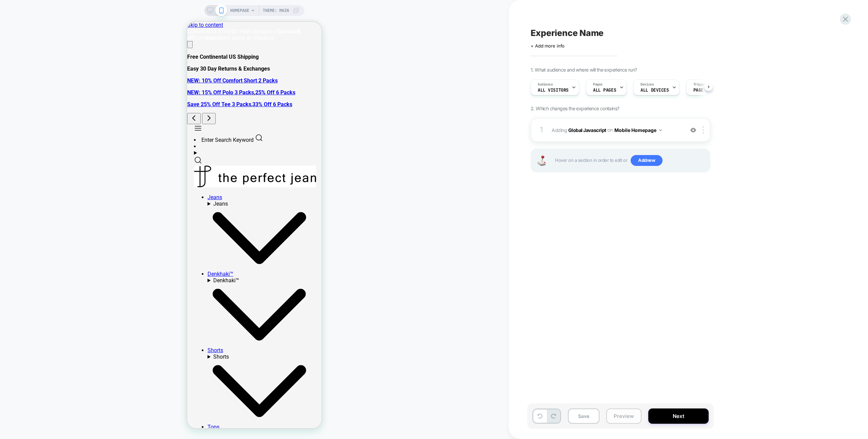 The width and height of the screenshot is (868, 439). I want to click on span: Hover on a section in order to edit or, so click(631, 160).